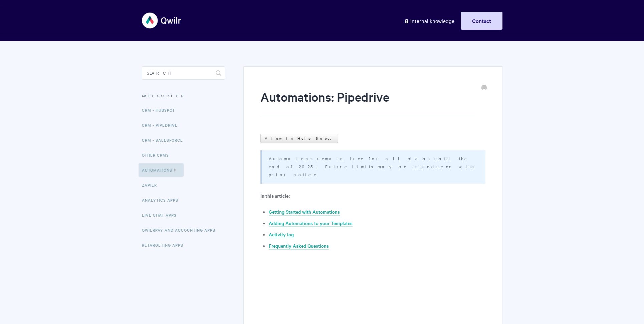 Image resolution: width=644 pixels, height=324 pixels. Describe the element at coordinates (299, 139) in the screenshot. I see `a: View in Help Scout` at that location.